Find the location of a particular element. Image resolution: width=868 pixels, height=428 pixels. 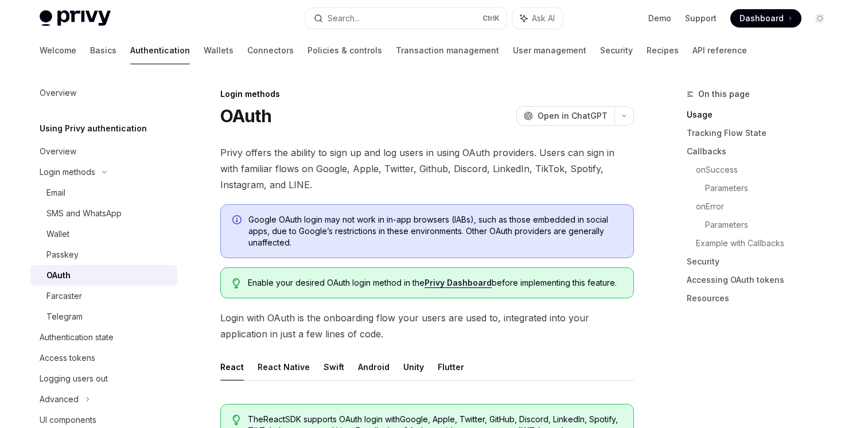

div: Telegram is located at coordinates (64, 317).